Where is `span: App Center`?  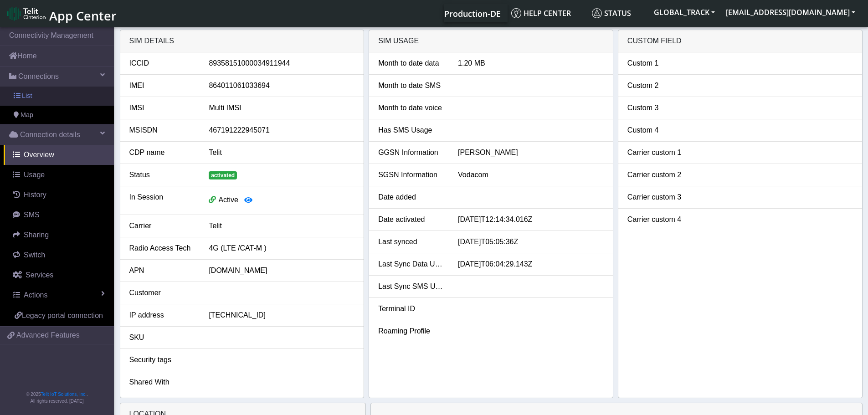
span: App Center is located at coordinates (83, 16).